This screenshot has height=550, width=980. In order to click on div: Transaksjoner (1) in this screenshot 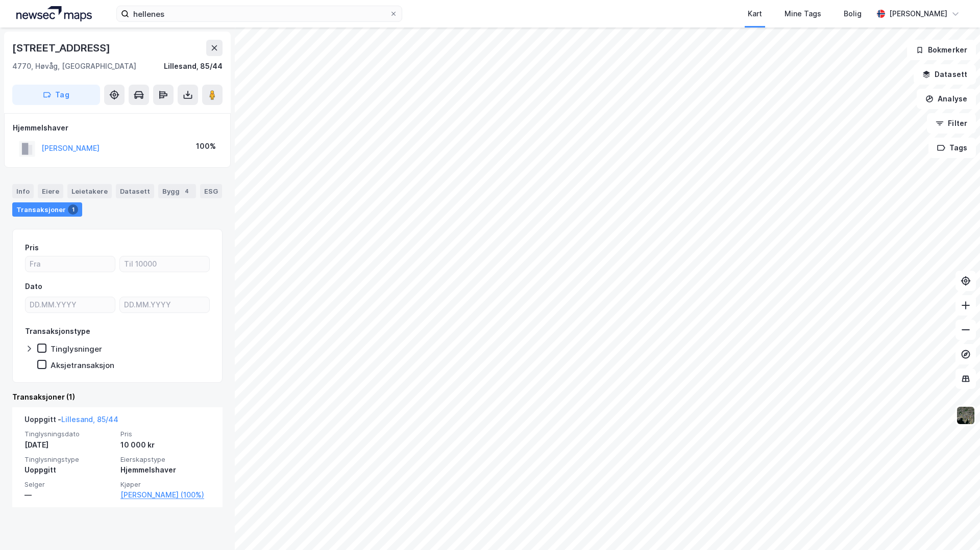, I will do `click(117, 397)`.